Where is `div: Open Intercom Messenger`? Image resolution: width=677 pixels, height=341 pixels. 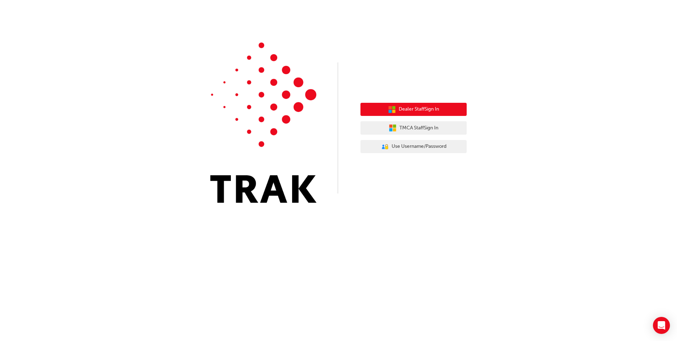
div: Open Intercom Messenger is located at coordinates (662, 325).